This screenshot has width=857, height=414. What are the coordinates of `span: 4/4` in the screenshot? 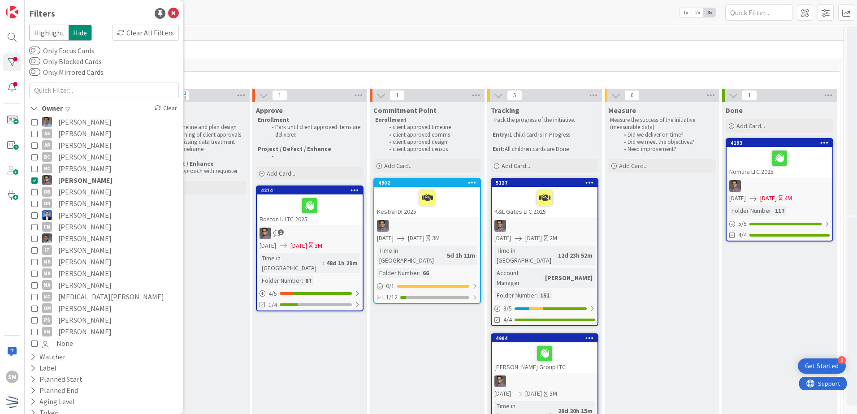 It's located at (507, 319).